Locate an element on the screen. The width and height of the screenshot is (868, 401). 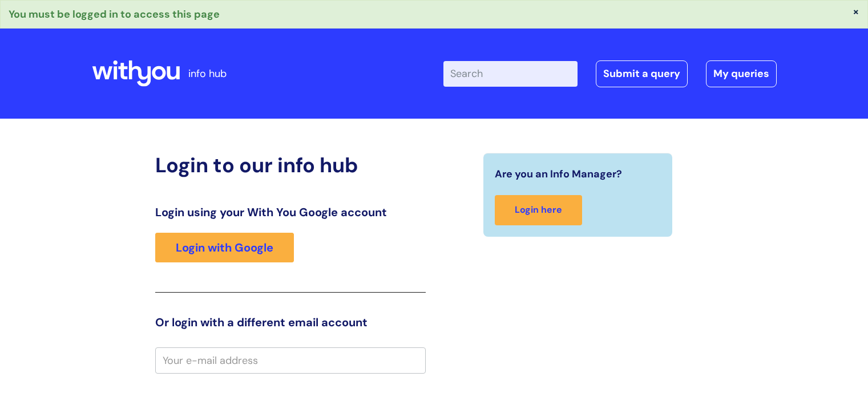
a: Login with Google is located at coordinates (224, 247).